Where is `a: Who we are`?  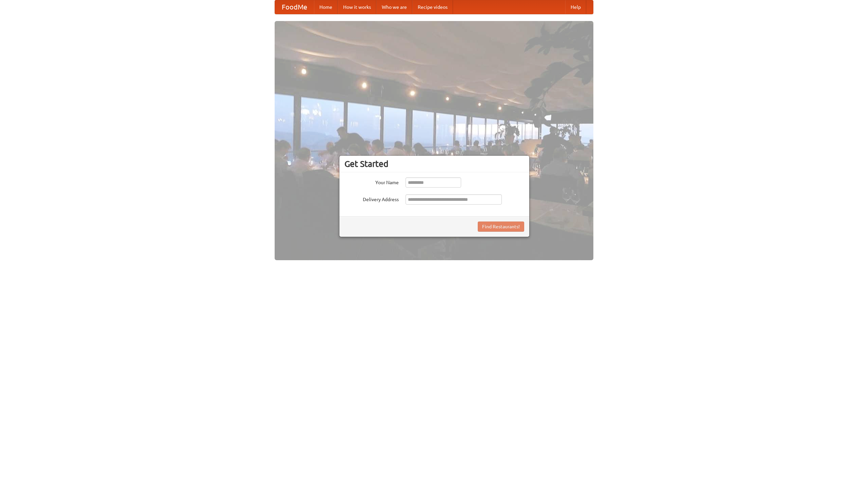
a: Who we are is located at coordinates (394, 7).